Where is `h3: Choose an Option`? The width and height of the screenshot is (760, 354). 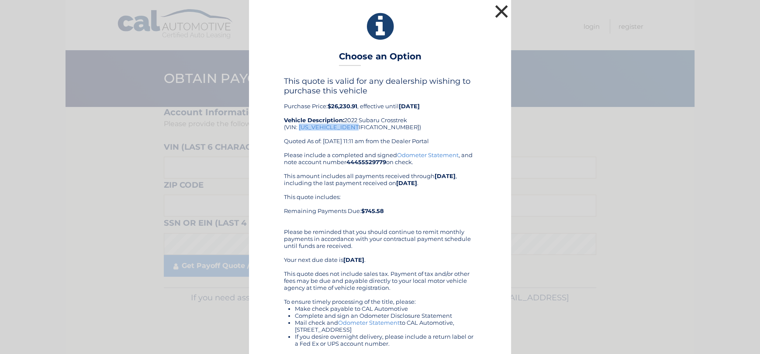 h3: Choose an Option is located at coordinates (380, 59).